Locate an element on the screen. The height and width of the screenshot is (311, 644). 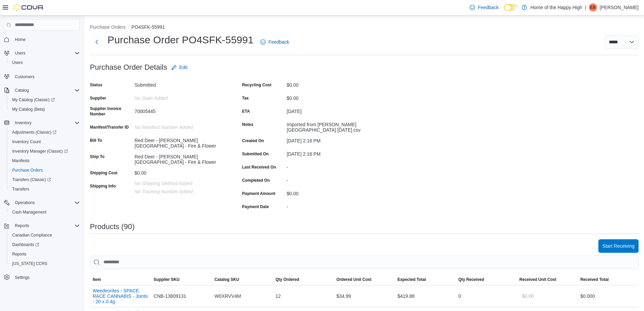
button: Canadian Compliance is located at coordinates (45, 235).